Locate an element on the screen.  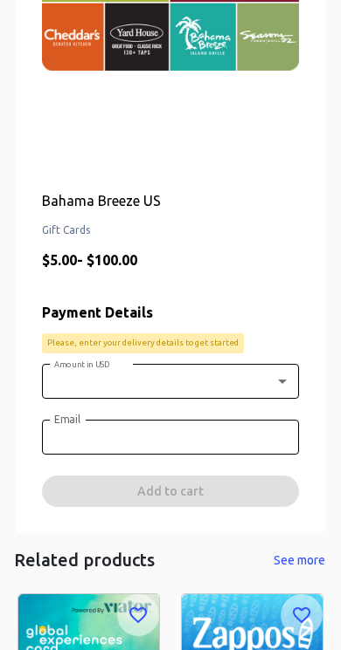
span: $ 100.00 is located at coordinates (112, 260).